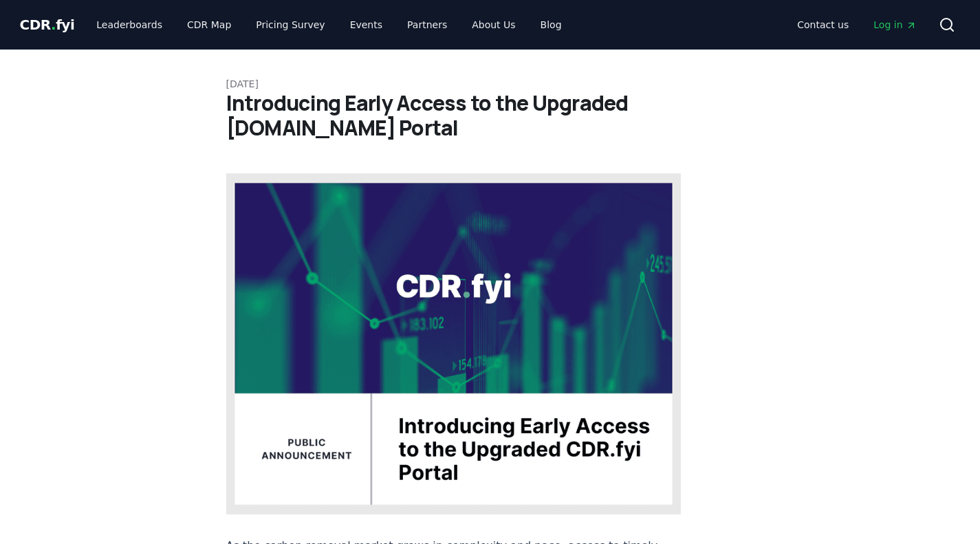 This screenshot has width=980, height=544. What do you see at coordinates (895, 25) in the screenshot?
I see `span: Log in` at bounding box center [895, 25].